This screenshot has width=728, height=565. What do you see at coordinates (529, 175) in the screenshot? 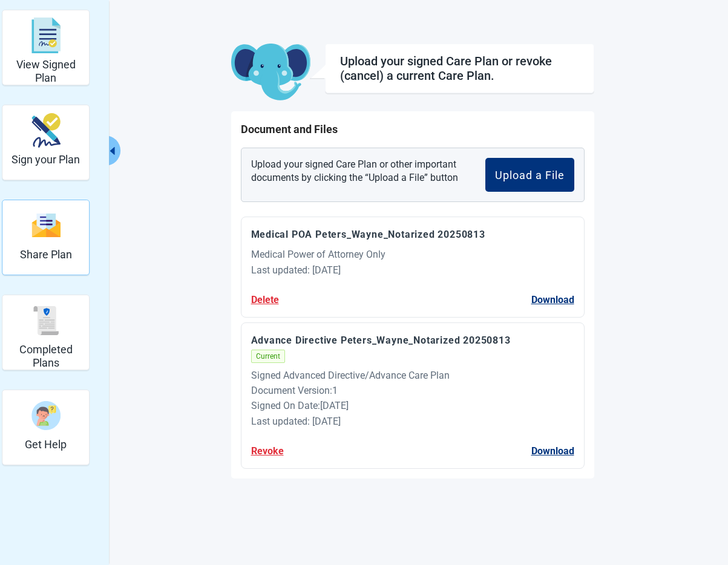
I see `div: Upload a File` at bounding box center [529, 175].